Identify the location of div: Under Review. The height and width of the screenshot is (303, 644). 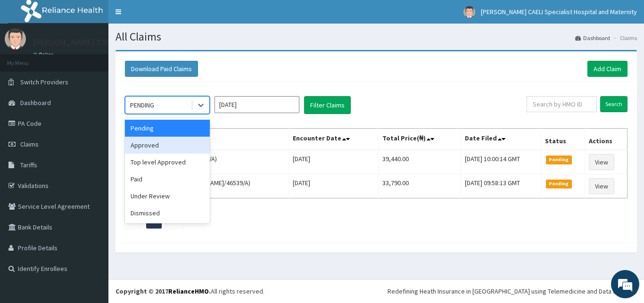
(167, 196).